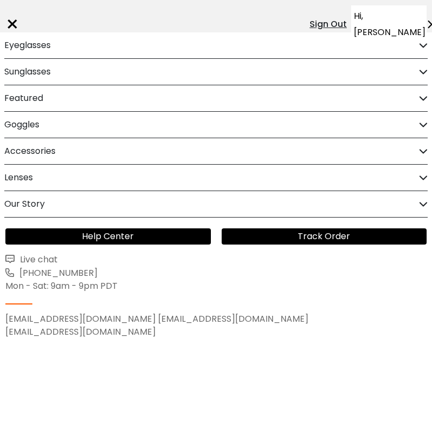 This screenshot has width=432, height=447. What do you see at coordinates (28, 72) in the screenshot?
I see `h2: Sunglasses` at bounding box center [28, 72].